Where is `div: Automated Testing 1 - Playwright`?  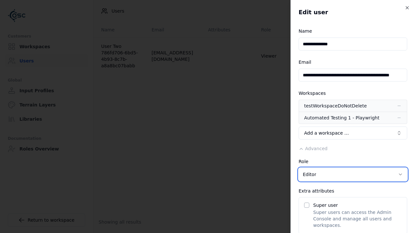
div: Automated Testing 1 - Playwright is located at coordinates (342, 118).